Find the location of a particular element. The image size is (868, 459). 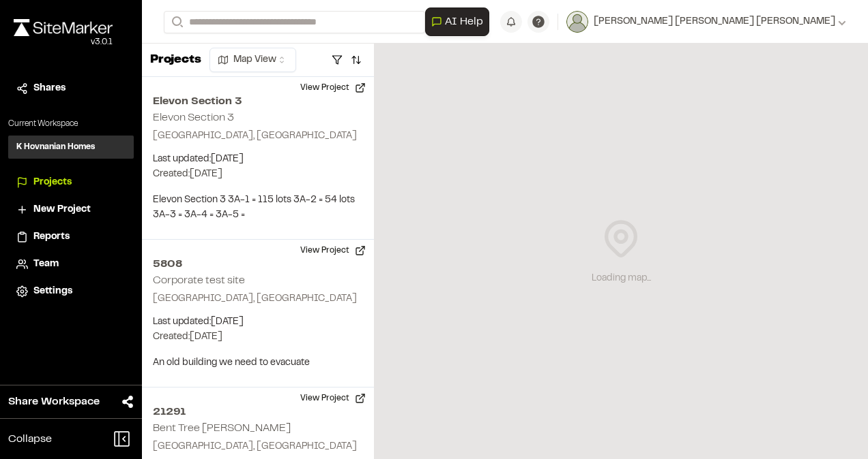

p: An old building we need to evacuate is located at coordinates (258, 363).